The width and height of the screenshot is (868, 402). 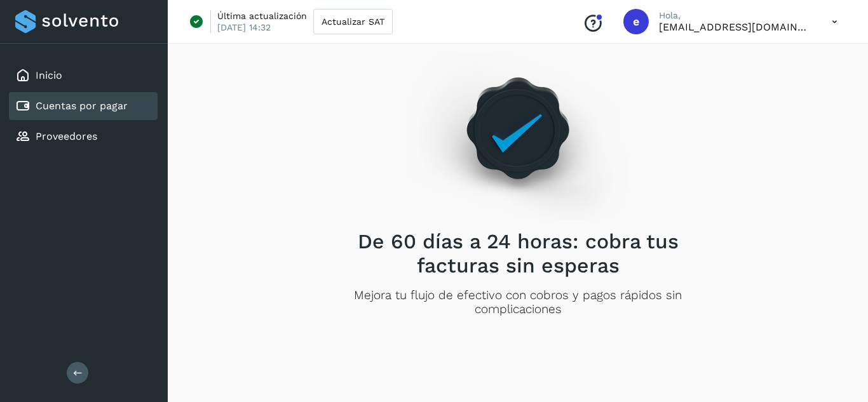 What do you see at coordinates (353, 22) in the screenshot?
I see `span: Actualizar SAT` at bounding box center [353, 22].